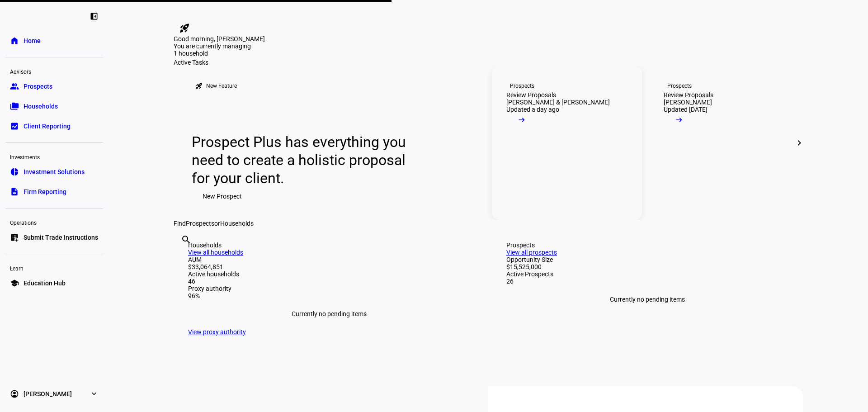 The width and height of the screenshot is (868, 412). I want to click on eth-mat-symbol: pie_chart, so click(15, 172).